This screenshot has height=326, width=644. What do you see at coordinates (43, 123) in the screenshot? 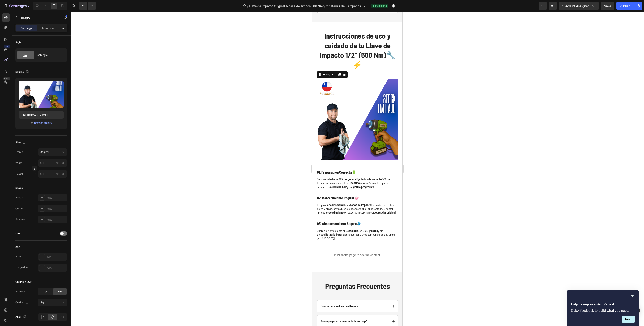
I see `div: Browse gallery` at bounding box center [43, 123].